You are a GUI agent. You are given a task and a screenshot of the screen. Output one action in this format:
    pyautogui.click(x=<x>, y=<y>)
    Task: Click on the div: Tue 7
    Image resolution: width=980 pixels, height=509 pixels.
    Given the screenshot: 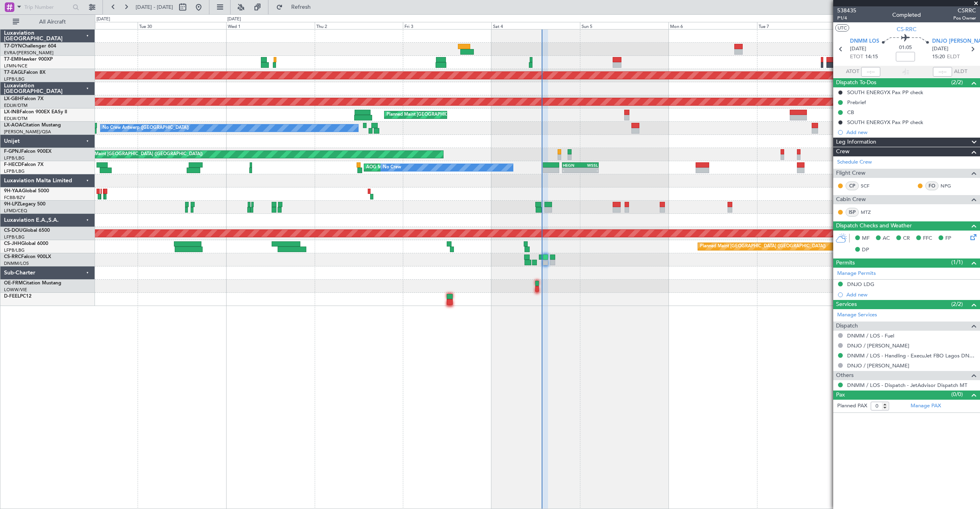 What is the action you would take?
    pyautogui.click(x=802, y=26)
    